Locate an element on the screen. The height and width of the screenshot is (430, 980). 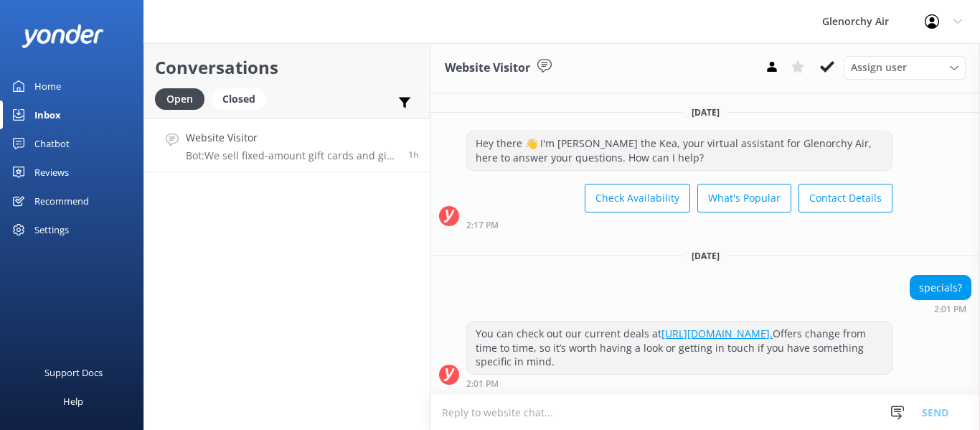
div: Recommend is located at coordinates (61, 201).